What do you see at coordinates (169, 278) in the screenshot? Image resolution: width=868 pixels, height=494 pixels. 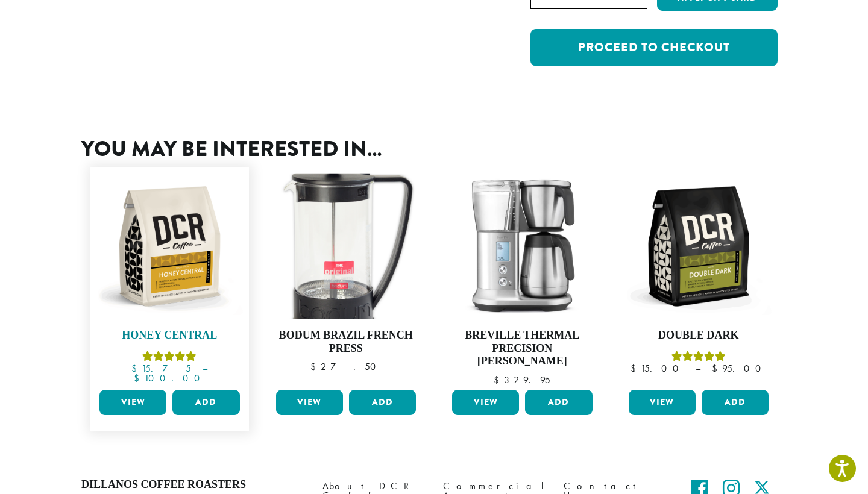 I see `a: Honey CentralRated 5.00 out of 5` at bounding box center [169, 278].